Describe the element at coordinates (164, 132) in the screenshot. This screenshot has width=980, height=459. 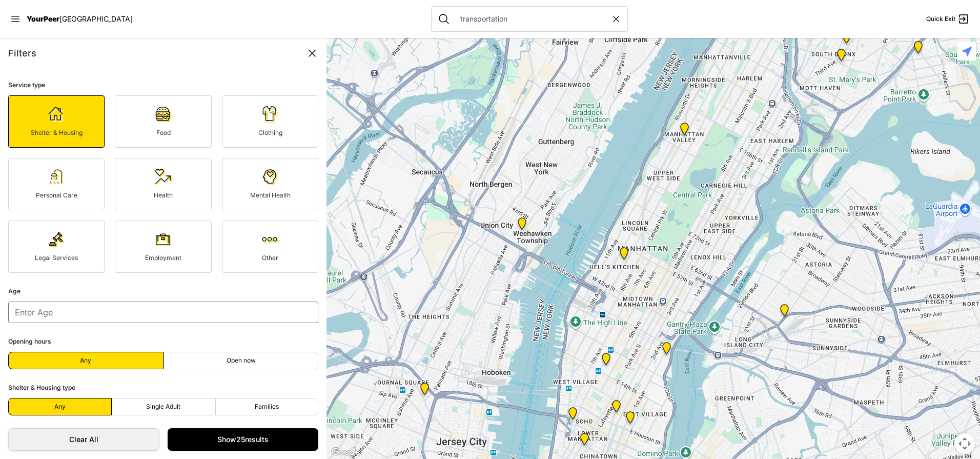
I see `span: Food` at that location.